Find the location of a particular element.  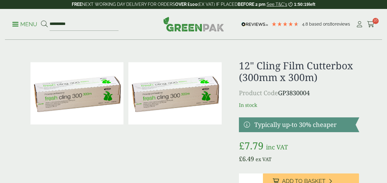

a: See T&C's is located at coordinates (277, 4).